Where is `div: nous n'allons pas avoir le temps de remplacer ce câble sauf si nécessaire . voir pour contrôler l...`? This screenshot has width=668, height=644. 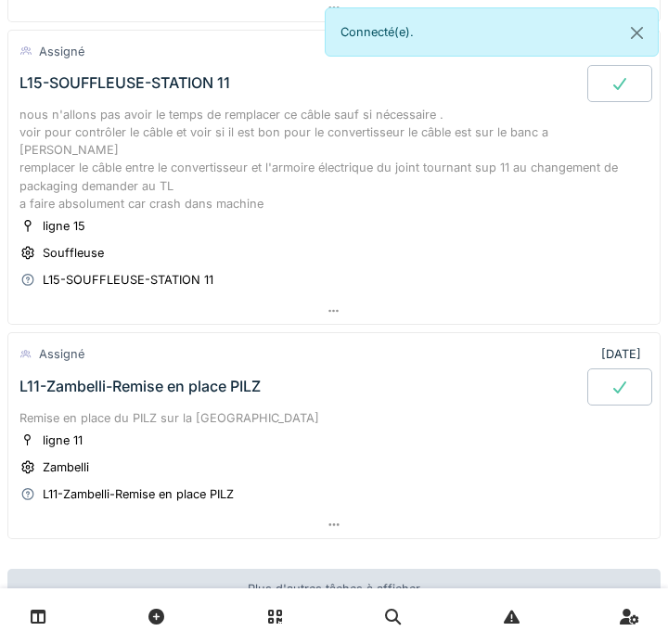
div: nous n'allons pas avoir le temps de remplacer ce câble sauf si nécessaire . voir pour contrôler l... is located at coordinates (334, 158).